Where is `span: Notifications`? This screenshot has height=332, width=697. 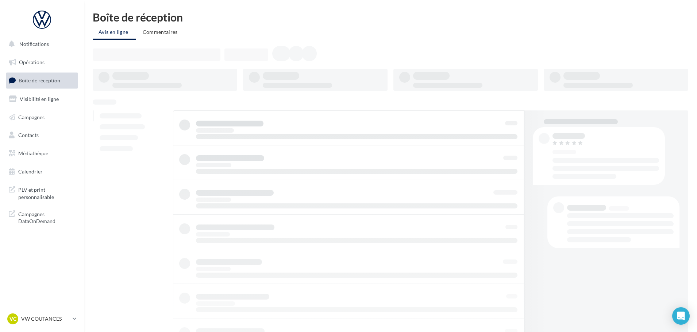
span: Notifications is located at coordinates (34, 44).